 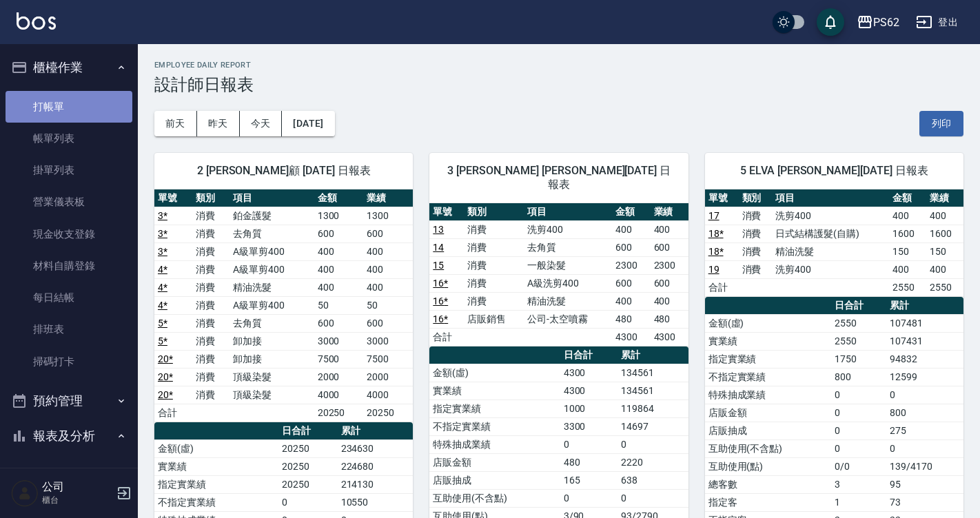 I want to click on td: 12599, so click(x=924, y=377).